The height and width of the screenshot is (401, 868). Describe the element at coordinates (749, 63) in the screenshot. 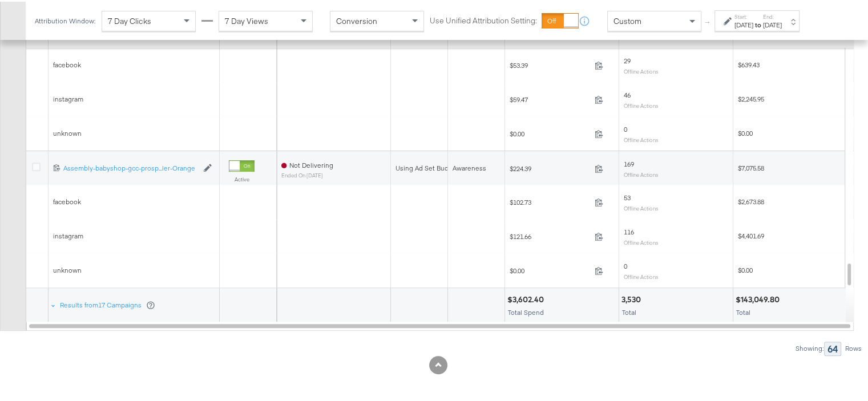

I see `span: $639.43` at that location.